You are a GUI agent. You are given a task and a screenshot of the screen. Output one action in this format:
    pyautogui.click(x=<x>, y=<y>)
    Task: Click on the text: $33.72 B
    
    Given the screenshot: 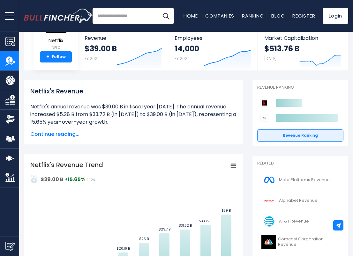 What is the action you would take?
    pyautogui.click(x=206, y=221)
    